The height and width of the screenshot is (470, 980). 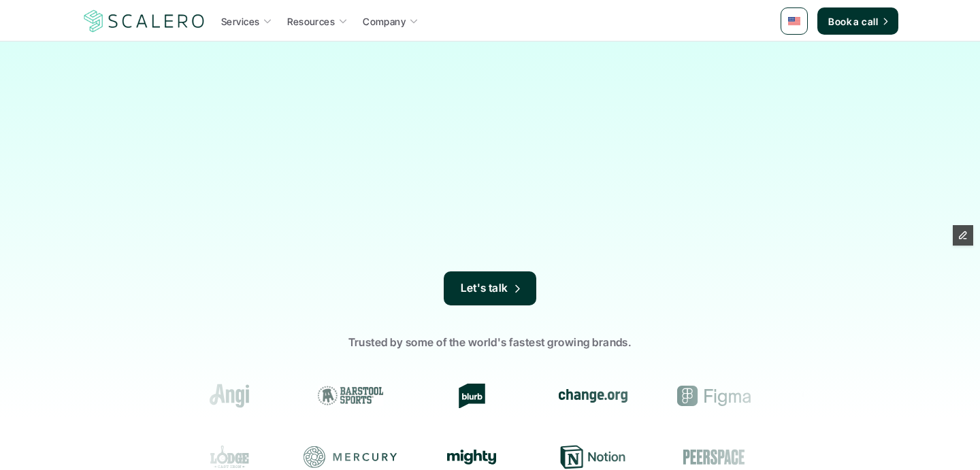 I want to click on img: Scalero company logo, so click(x=145, y=21).